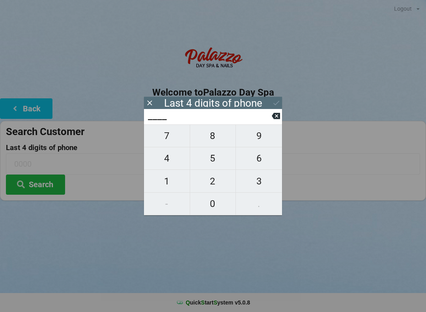 Image resolution: width=426 pixels, height=312 pixels. I want to click on button: 1, so click(167, 181).